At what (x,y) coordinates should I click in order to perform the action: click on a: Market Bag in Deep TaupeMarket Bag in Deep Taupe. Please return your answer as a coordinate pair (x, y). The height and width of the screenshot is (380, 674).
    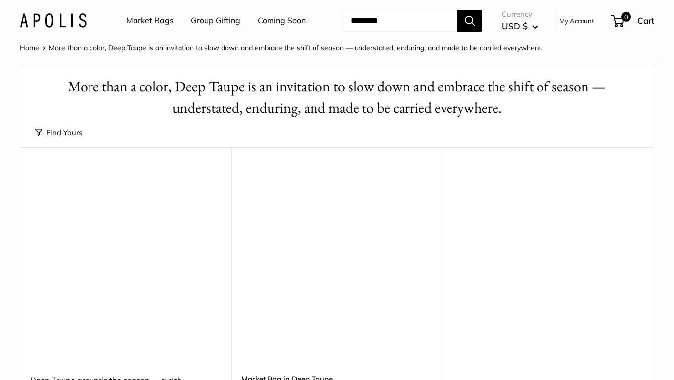
    Looking at the image, I should click on (337, 268).